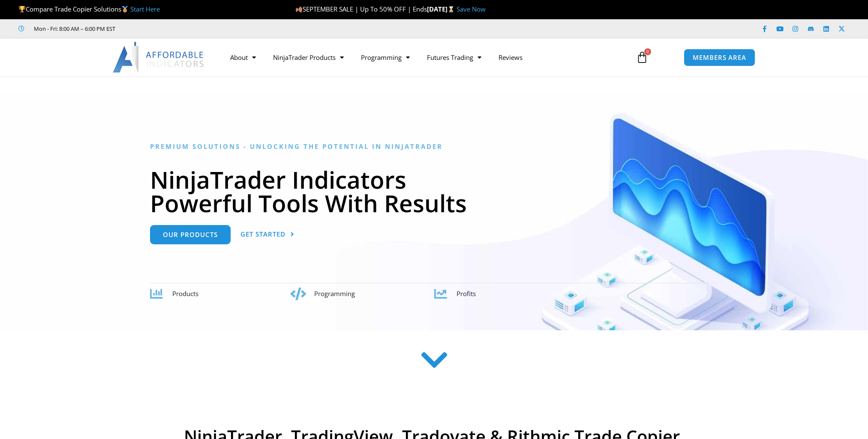 This screenshot has height=439, width=868. What do you see at coordinates (642, 57) in the screenshot?
I see `a: 0` at bounding box center [642, 57].